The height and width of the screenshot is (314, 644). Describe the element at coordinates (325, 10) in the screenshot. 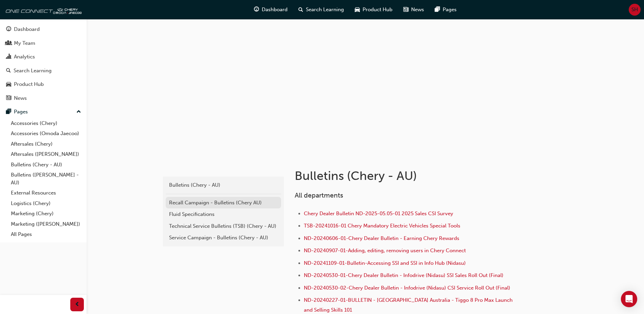

I see `span: Search Learning` at that location.